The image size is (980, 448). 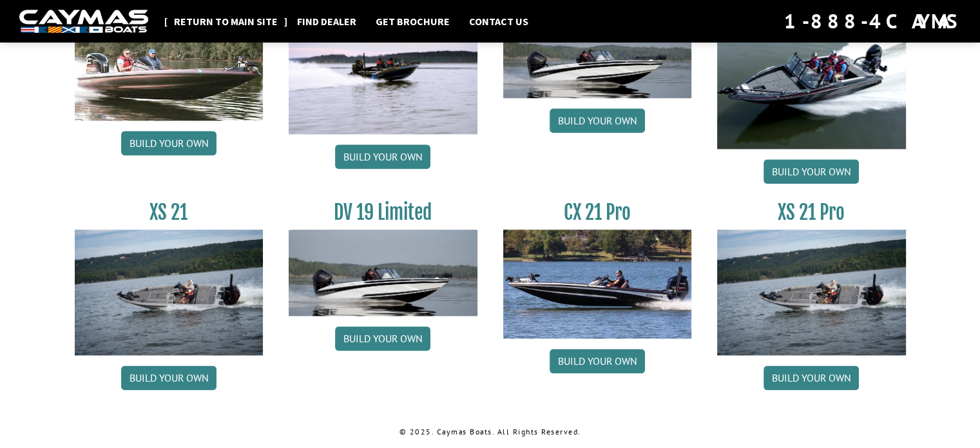 I want to click on a: Find Dealer, so click(x=327, y=21).